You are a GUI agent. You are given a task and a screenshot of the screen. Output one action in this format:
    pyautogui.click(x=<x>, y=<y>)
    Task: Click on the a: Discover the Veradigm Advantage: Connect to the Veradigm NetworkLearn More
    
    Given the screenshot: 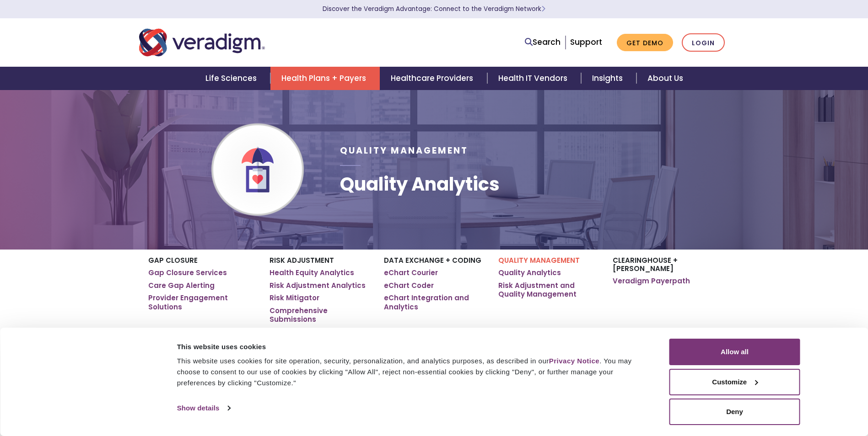 What is the action you would take?
    pyautogui.click(x=434, y=9)
    